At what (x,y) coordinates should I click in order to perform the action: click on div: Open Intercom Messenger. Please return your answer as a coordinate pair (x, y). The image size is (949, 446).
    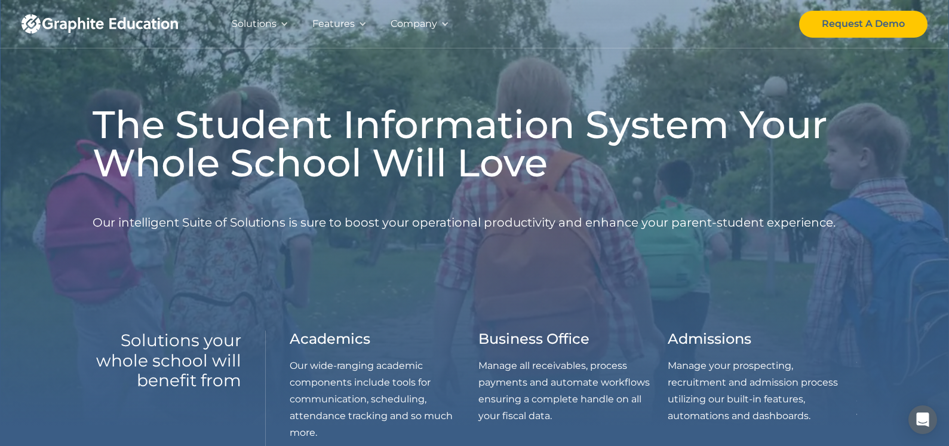
    Looking at the image, I should click on (923, 419).